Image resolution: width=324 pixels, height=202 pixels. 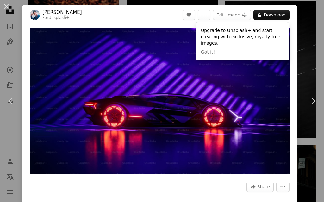 What do you see at coordinates (160, 101) in the screenshot?
I see `img: a futuristic car is shown in a dark room` at bounding box center [160, 101].